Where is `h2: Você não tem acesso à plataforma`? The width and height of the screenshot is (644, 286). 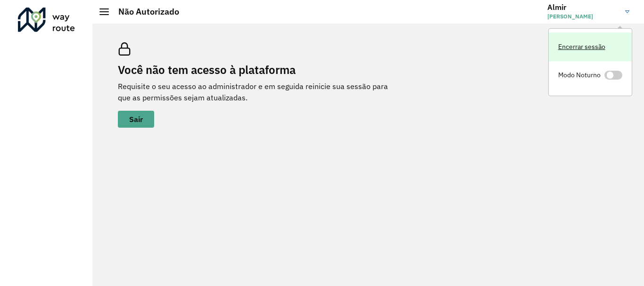
h2: Você não tem acesso à plataforma is located at coordinates (259, 69).